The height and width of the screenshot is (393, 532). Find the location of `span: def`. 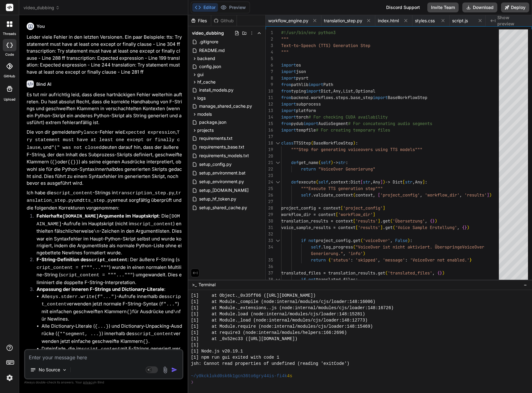

span: def is located at coordinates (295, 163).